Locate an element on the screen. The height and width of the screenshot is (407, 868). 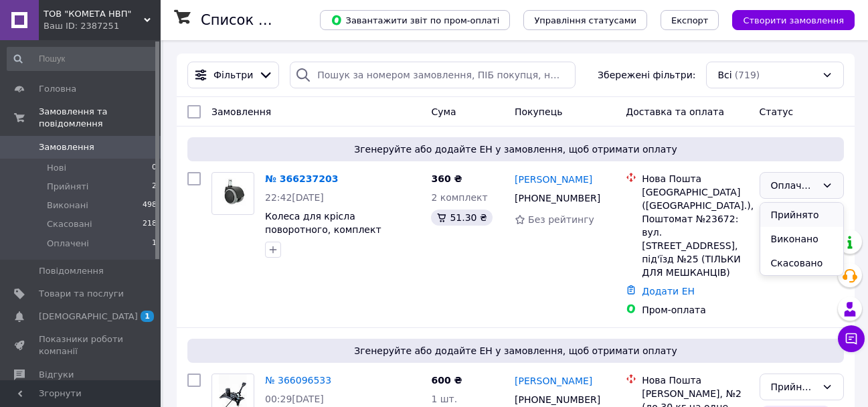
li: Скасовано is located at coordinates (802, 263).